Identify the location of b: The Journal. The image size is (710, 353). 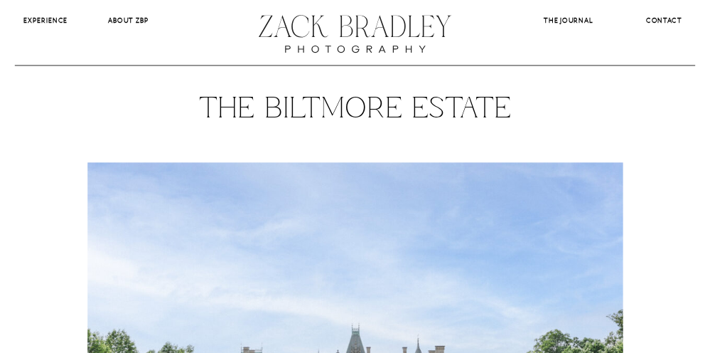
(568, 20).